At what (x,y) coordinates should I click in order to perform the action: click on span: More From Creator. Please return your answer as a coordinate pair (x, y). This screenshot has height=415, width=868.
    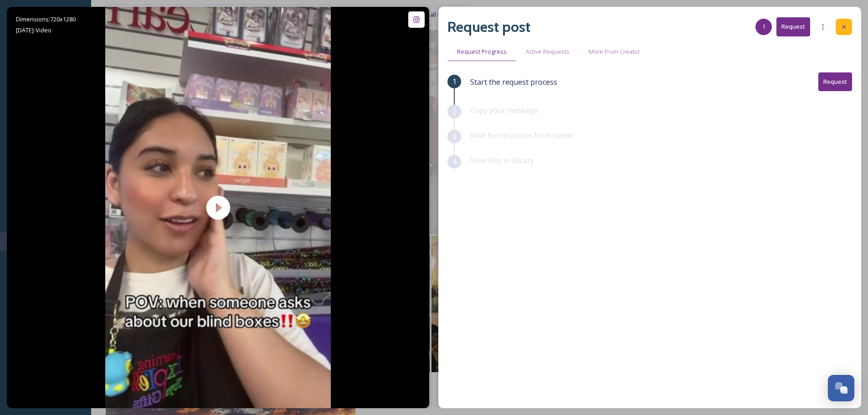
    Looking at the image, I should click on (614, 52).